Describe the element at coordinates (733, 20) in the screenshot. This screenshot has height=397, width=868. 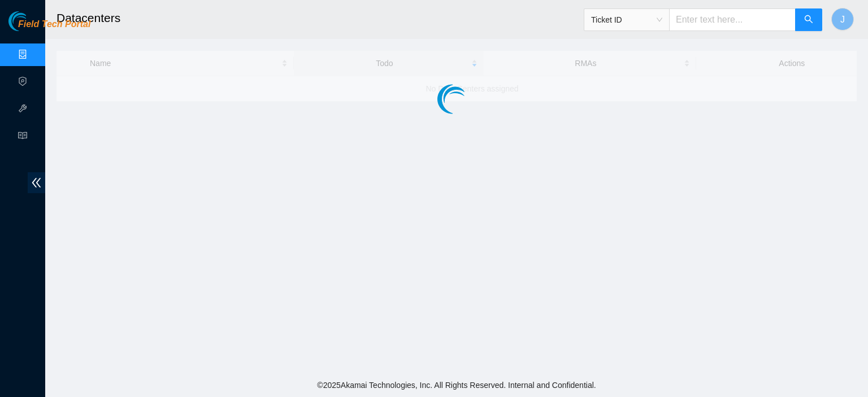
I see `input: Enter text here...` at that location.